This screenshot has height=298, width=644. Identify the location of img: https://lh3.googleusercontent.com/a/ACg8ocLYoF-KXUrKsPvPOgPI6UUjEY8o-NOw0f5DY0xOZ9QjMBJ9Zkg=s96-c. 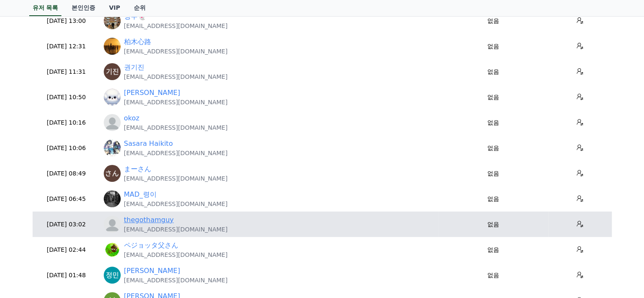
(112, 46).